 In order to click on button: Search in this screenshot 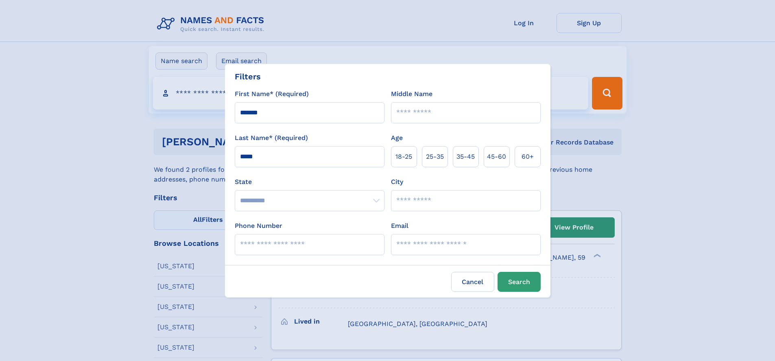, I will do `click(519, 281)`.